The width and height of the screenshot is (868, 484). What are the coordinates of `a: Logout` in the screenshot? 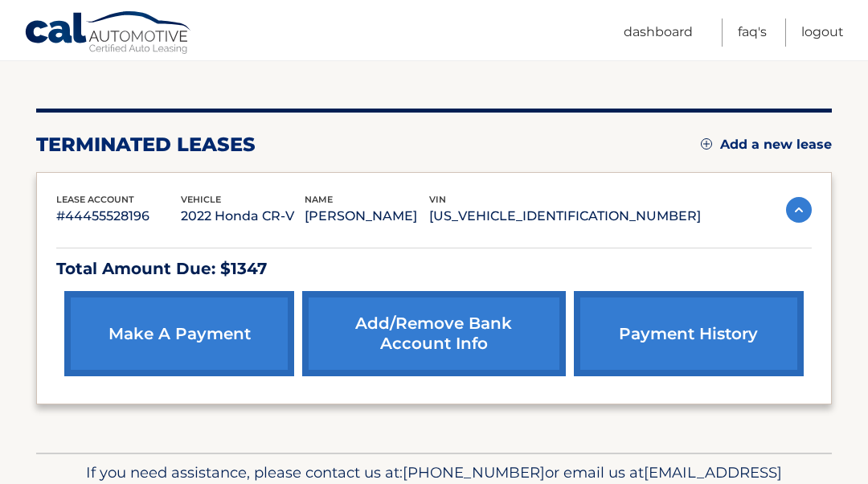 It's located at (823, 32).